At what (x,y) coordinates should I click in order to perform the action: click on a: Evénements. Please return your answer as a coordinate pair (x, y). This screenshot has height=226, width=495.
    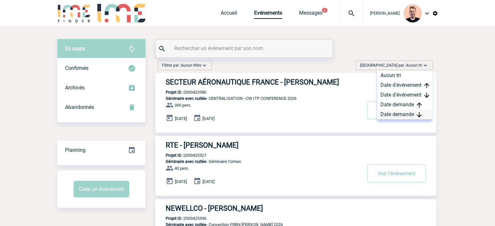
    Looking at the image, I should click on (268, 14).